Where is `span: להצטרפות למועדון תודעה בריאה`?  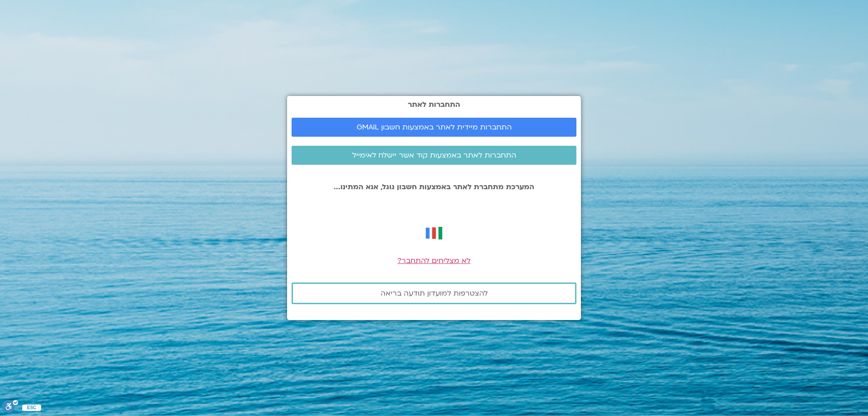 span: להצטרפות למועדון תודעה בריאה is located at coordinates (434, 293).